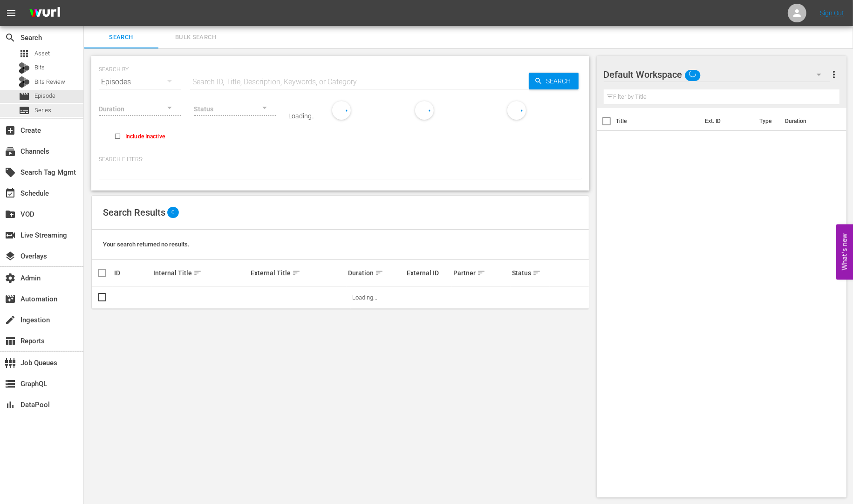  I want to click on th: Type, so click(766, 121).